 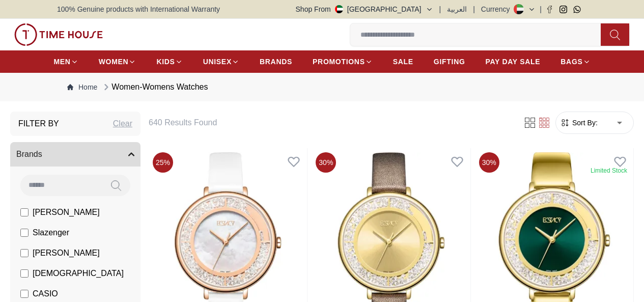 I want to click on span: Brands, so click(x=29, y=155).